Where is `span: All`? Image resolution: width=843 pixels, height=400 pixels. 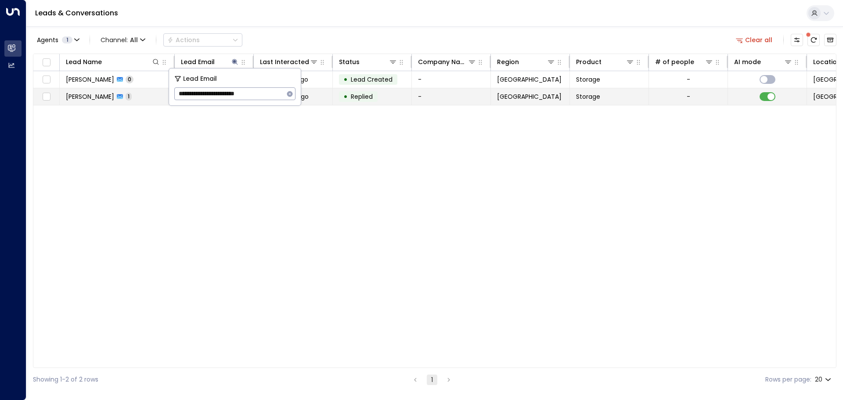 span: All is located at coordinates (134, 40).